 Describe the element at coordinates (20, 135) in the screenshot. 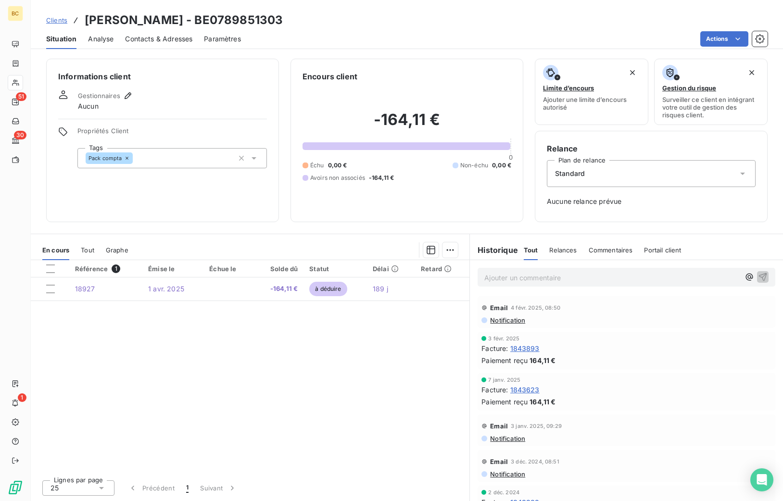

I see `span: 30` at that location.